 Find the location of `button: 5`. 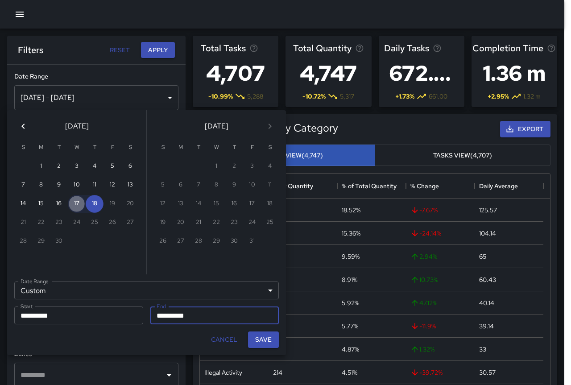

button: 5 is located at coordinates (112, 166).